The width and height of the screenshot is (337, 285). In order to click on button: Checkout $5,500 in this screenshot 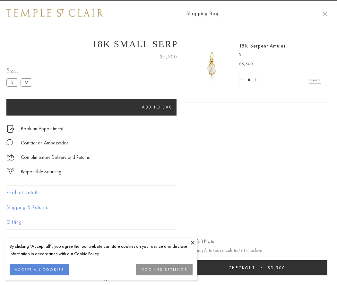, I will do `click(257, 268)`.